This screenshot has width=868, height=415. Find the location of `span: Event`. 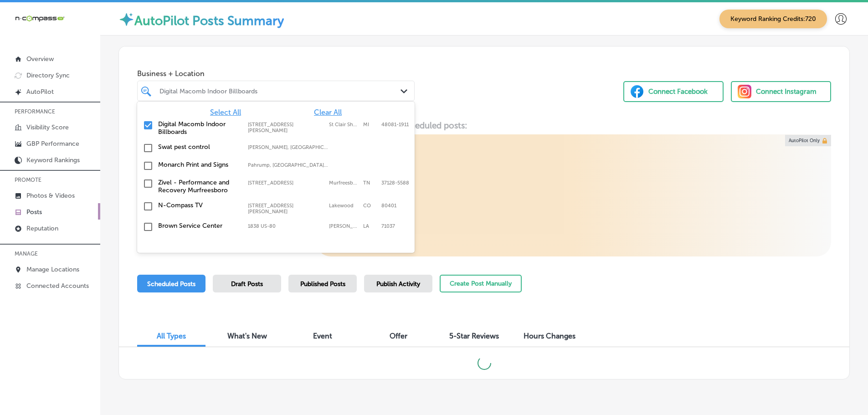

span: Event is located at coordinates (323, 336).